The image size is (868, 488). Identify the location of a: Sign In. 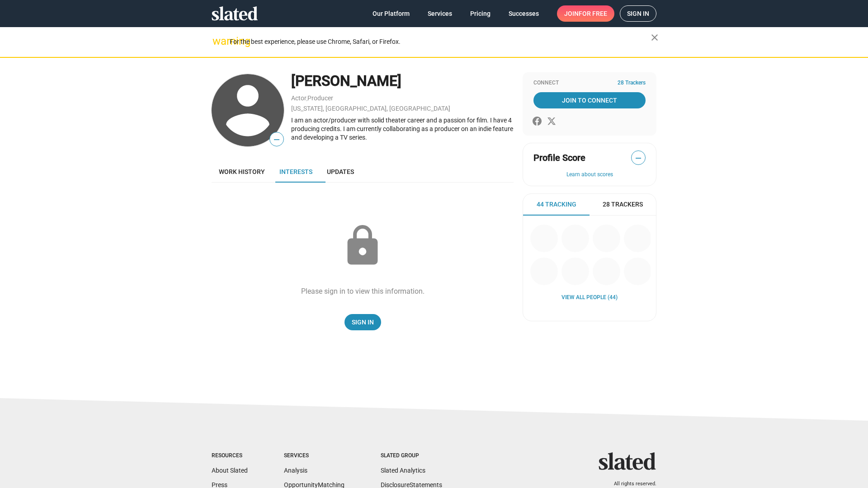
(363, 322).